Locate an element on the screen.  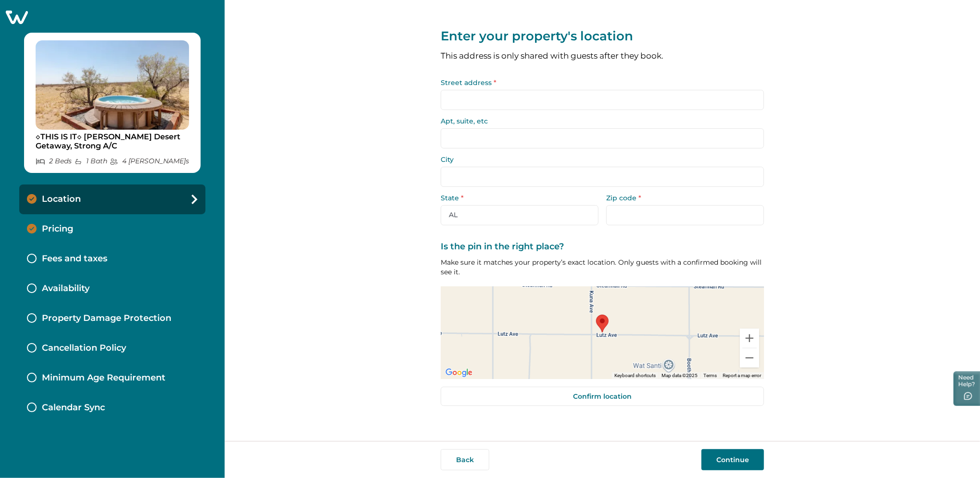
label: Is the pin in the right place? is located at coordinates (599, 247).